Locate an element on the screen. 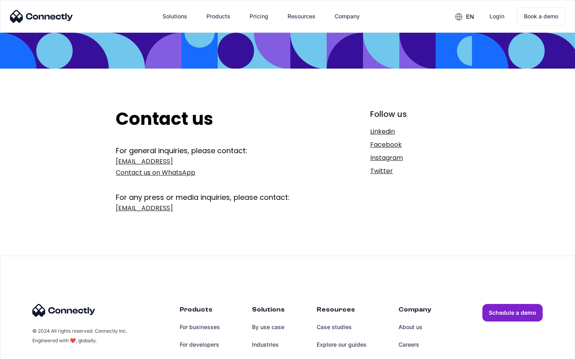  a: Linkedin is located at coordinates (415, 132).